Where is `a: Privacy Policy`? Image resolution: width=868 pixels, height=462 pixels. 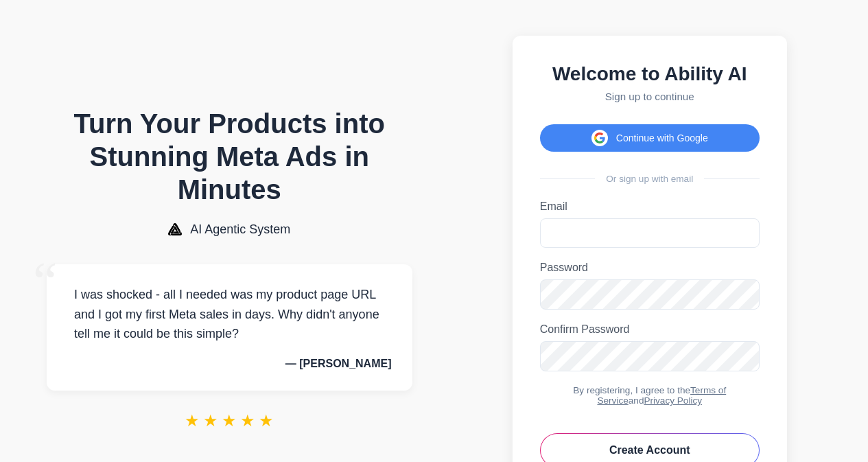 a: Privacy Policy is located at coordinates (673, 400).